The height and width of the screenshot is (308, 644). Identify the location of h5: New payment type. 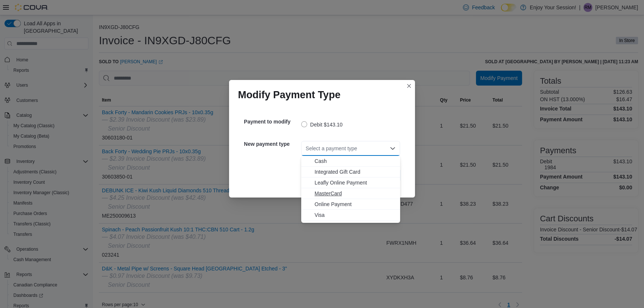
(272, 144).